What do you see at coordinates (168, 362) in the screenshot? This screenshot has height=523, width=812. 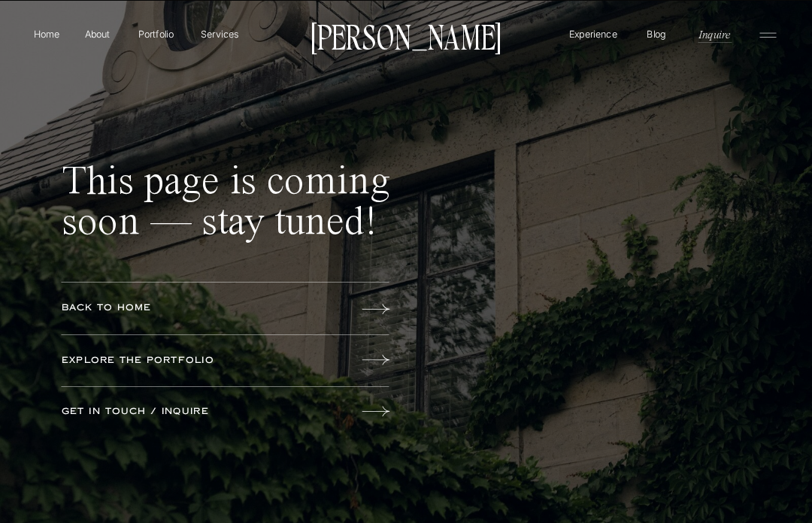 I see `a: Explore the portfolio` at bounding box center [168, 362].